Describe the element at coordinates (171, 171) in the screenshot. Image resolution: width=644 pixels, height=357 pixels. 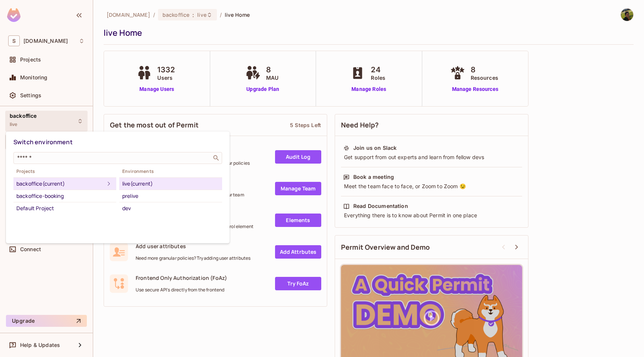
I see `span: Environments` at that location.